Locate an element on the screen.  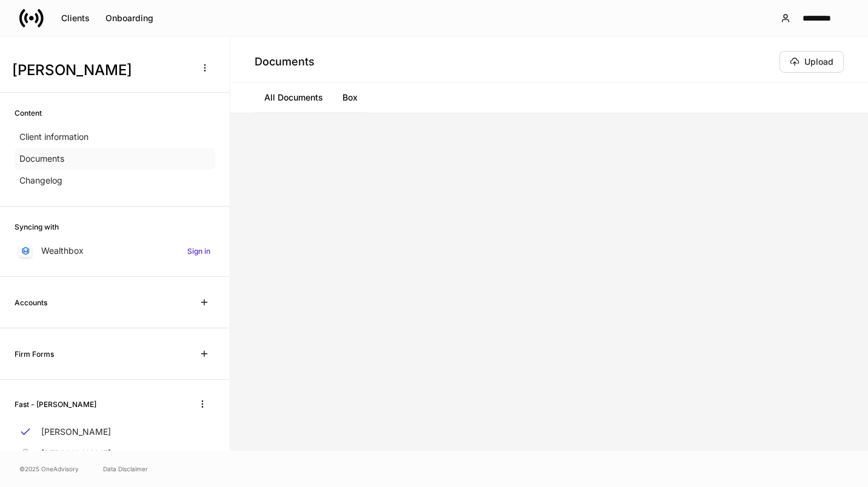
button: Upload is located at coordinates (811, 62).